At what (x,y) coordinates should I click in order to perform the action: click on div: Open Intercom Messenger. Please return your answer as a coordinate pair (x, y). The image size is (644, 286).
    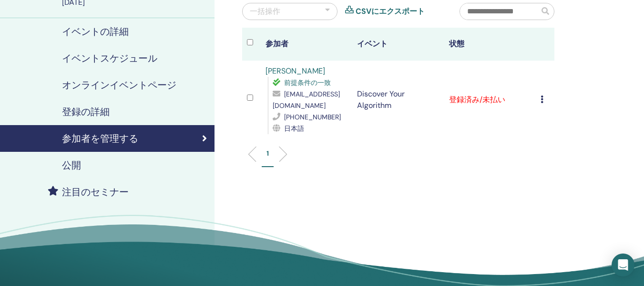
    Looking at the image, I should click on (623, 265).